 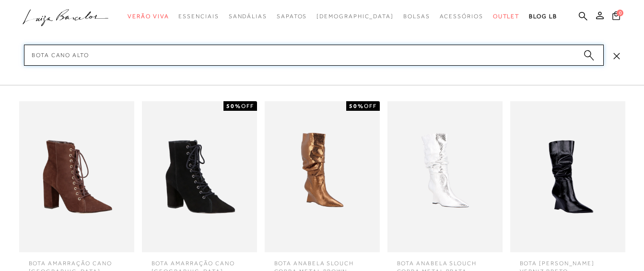 I want to click on span: Essenciais, so click(x=199, y=17).